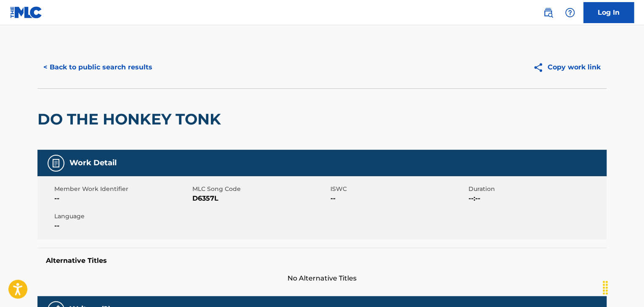 This screenshot has width=644, height=307. What do you see at coordinates (122, 216) in the screenshot?
I see `span: Language` at bounding box center [122, 216].